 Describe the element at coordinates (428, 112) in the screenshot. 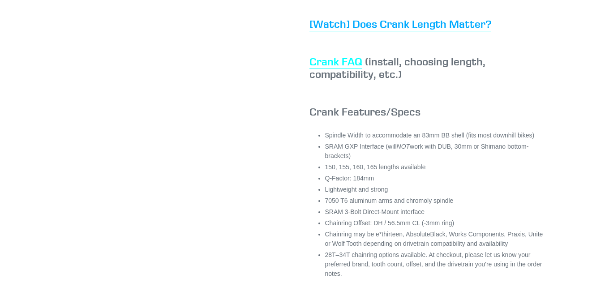

I see `h3: Crank Features/Specs` at that location.